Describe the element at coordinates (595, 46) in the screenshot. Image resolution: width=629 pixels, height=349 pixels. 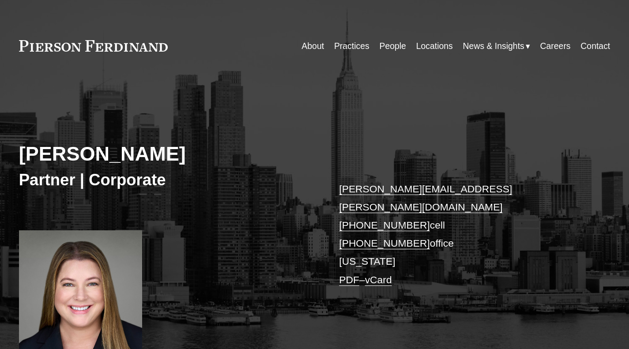
I see `a: Contact` at that location.